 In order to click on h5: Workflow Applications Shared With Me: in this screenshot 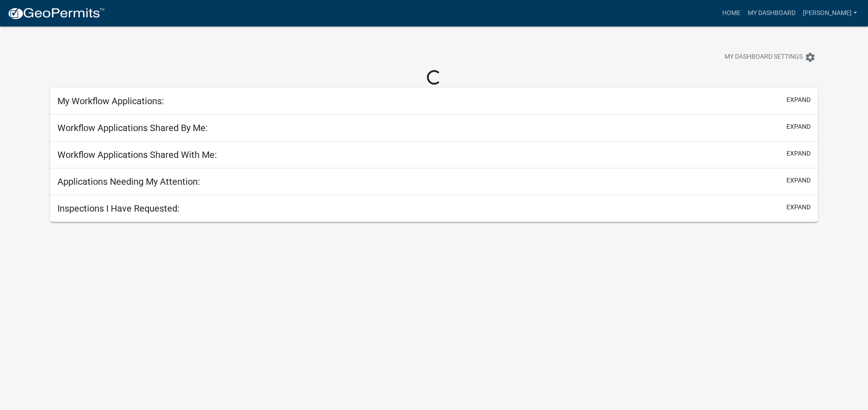, I will do `click(137, 155)`.